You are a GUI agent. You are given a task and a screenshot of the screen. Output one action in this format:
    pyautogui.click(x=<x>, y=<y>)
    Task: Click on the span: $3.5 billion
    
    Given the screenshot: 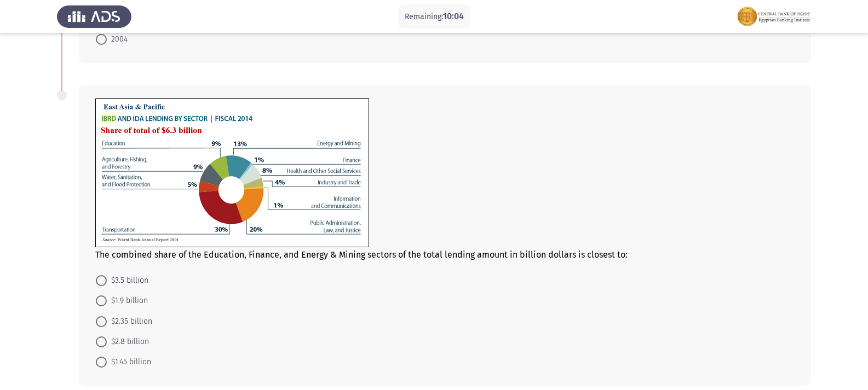 What is the action you would take?
    pyautogui.click(x=127, y=280)
    